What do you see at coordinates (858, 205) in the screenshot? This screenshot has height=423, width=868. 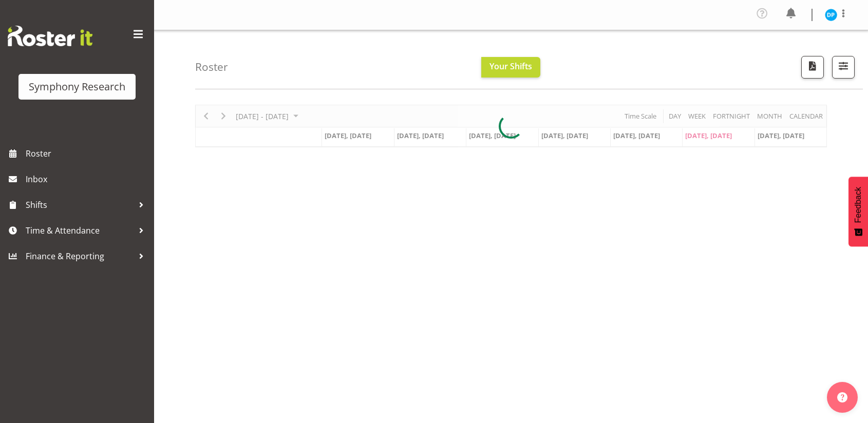 I see `span: Feedback` at bounding box center [858, 205].